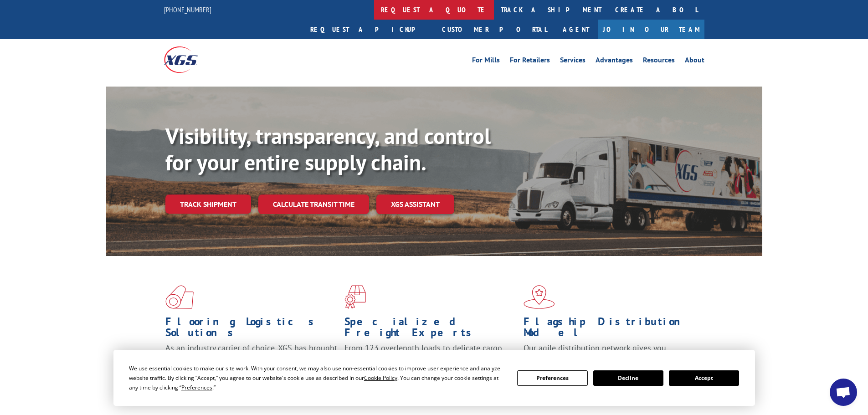 This screenshot has width=868, height=415. Describe the element at coordinates (494, 29) in the screenshot. I see `a: Customer Portal` at that location.